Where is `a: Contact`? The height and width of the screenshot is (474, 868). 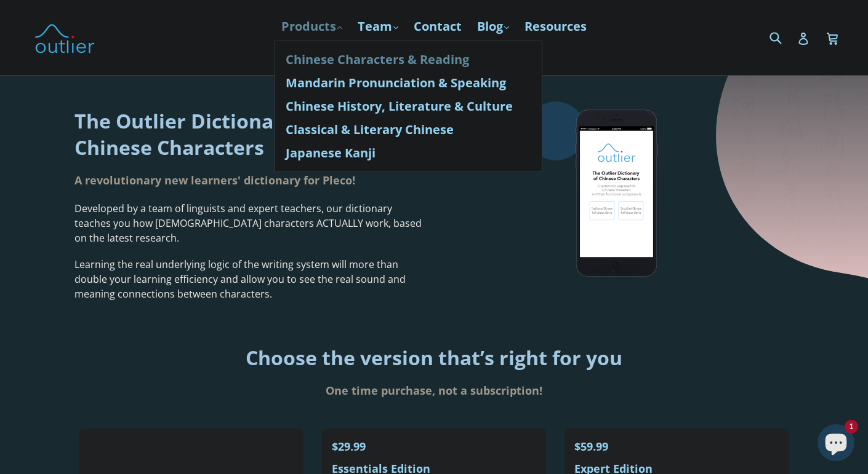 a: Contact is located at coordinates (437, 26).